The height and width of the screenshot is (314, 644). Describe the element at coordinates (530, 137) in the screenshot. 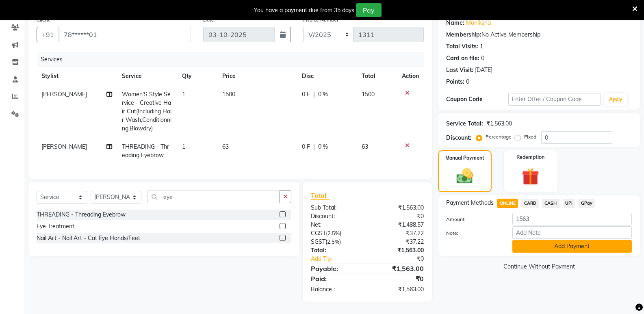

I see `label: Fixed` at that location.